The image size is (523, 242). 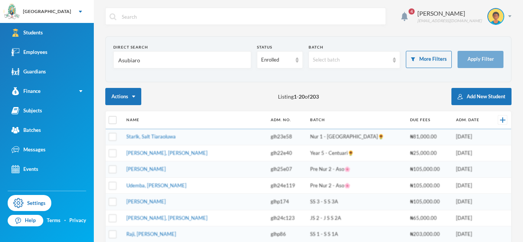 What do you see at coordinates (286, 153) in the screenshot?
I see `td: glh22e40` at bounding box center [286, 153].